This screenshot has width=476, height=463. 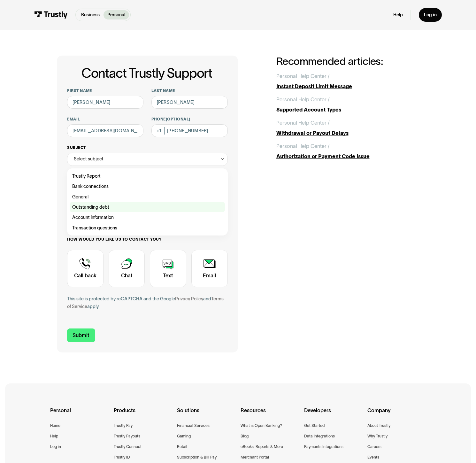 I want to click on a: Home, so click(x=55, y=426).